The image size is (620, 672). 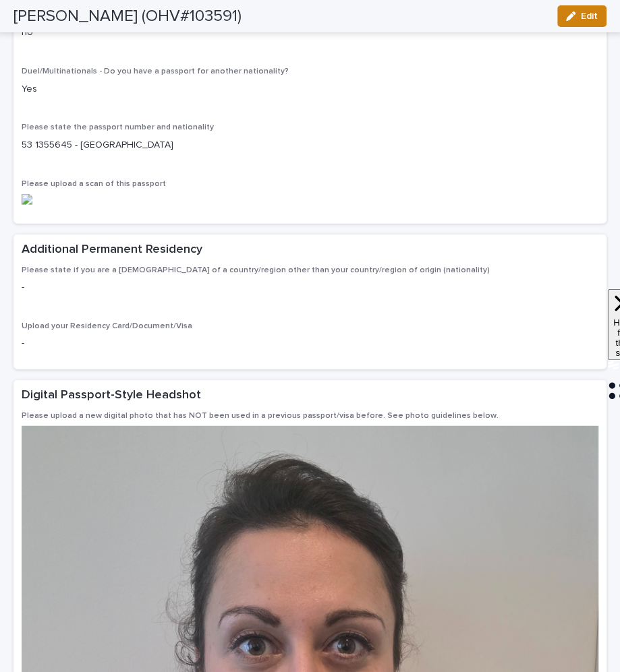 What do you see at coordinates (310, 89) in the screenshot?
I see `p: Yes` at bounding box center [310, 89].